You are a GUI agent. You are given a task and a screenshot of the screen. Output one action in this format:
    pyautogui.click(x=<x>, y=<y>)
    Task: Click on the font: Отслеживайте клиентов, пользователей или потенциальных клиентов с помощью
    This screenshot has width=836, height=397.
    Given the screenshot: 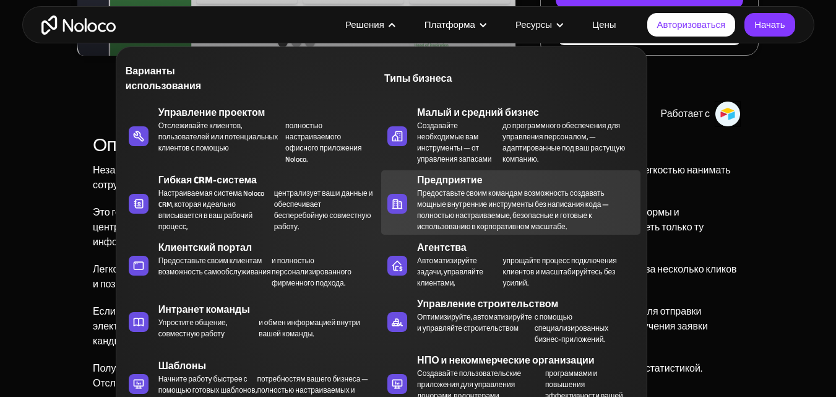 What is the action you would take?
    pyautogui.click(x=219, y=137)
    